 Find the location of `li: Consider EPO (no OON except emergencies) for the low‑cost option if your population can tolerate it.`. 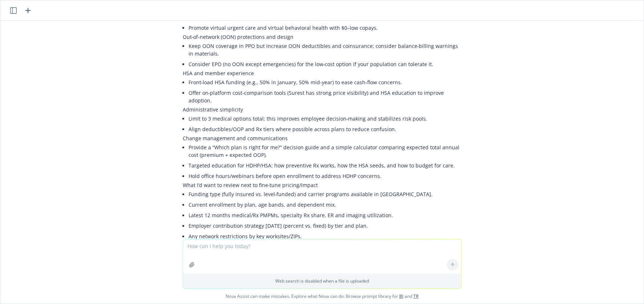

li: Consider EPO (no OON except emergencies) for the low‑cost option if your population can tolerate it. is located at coordinates (325, 64).